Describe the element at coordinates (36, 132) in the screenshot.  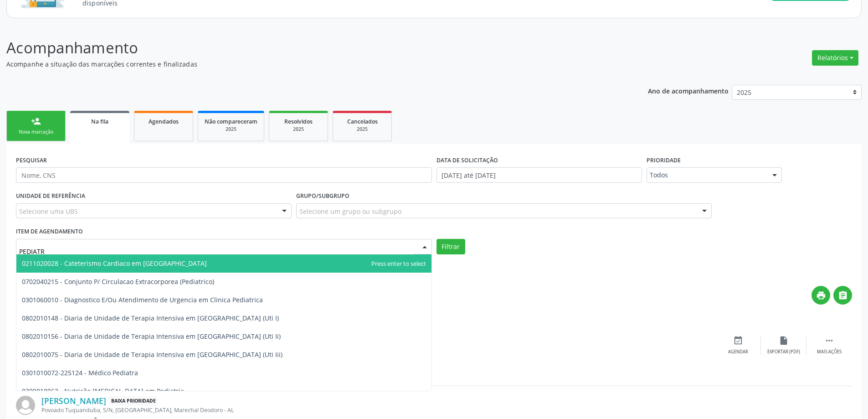
I see `div: Nova marcação` at that location.